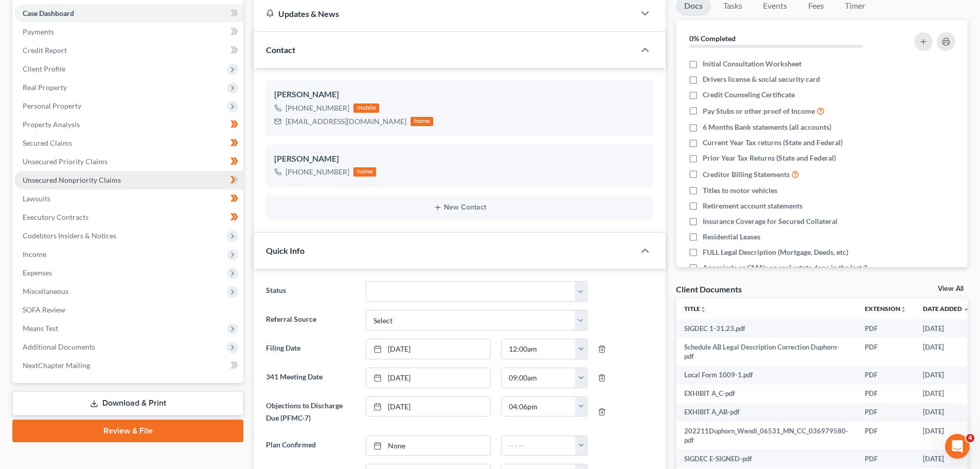 Image resolution: width=980 pixels, height=469 pixels. I want to click on span: Income, so click(34, 254).